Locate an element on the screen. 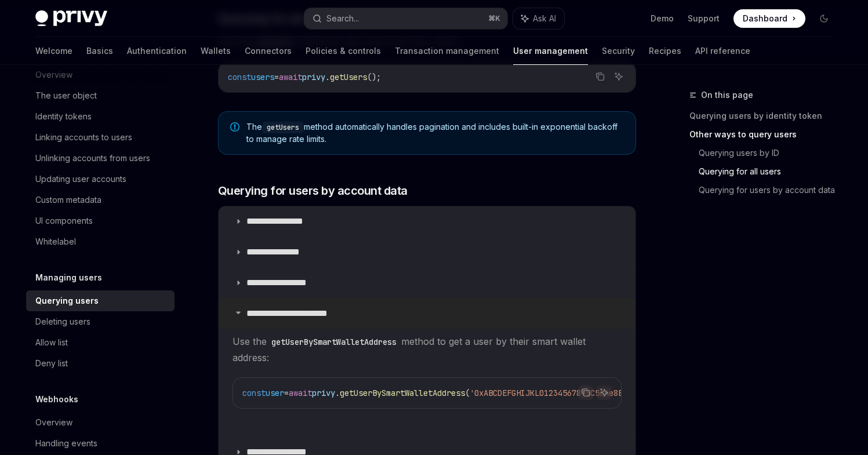 The image size is (868, 455). div: Custom metadata is located at coordinates (69, 200).